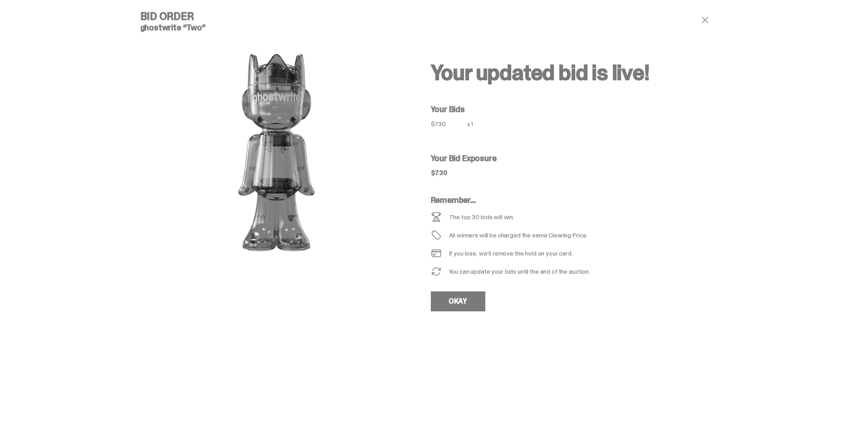  What do you see at coordinates (556, 235) in the screenshot?
I see `div: All winners will be charged the same Clearing Price.` at bounding box center [556, 235].